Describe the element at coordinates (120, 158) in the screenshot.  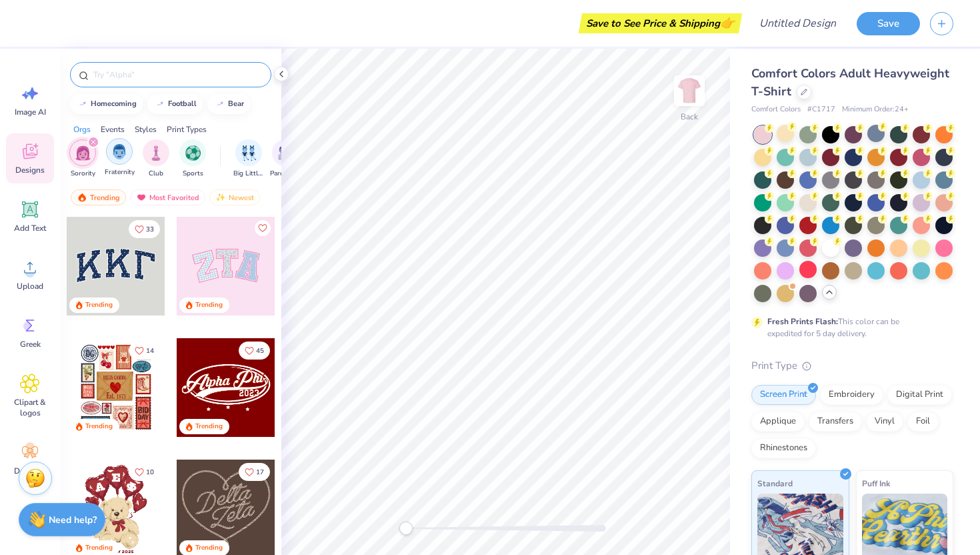
I see `div: filter for Fraternity` at that location.